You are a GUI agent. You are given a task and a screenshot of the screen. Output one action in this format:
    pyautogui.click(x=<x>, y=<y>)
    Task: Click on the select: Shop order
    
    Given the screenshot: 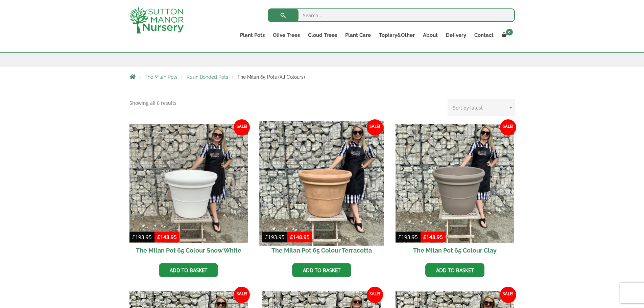 What is the action you would take?
    pyautogui.click(x=481, y=107)
    